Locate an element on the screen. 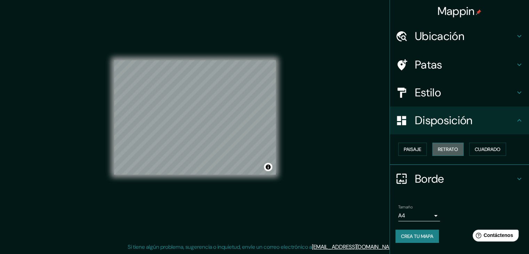 The width and height of the screenshot is (529, 254). button: Paisaje is located at coordinates (412, 149).